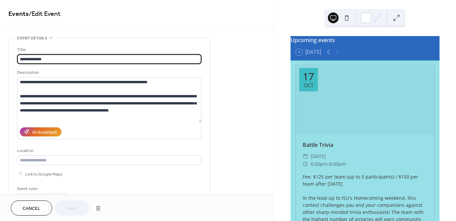 Image resolution: width=456 pixels, height=221 pixels. I want to click on button: Cancel, so click(31, 207).